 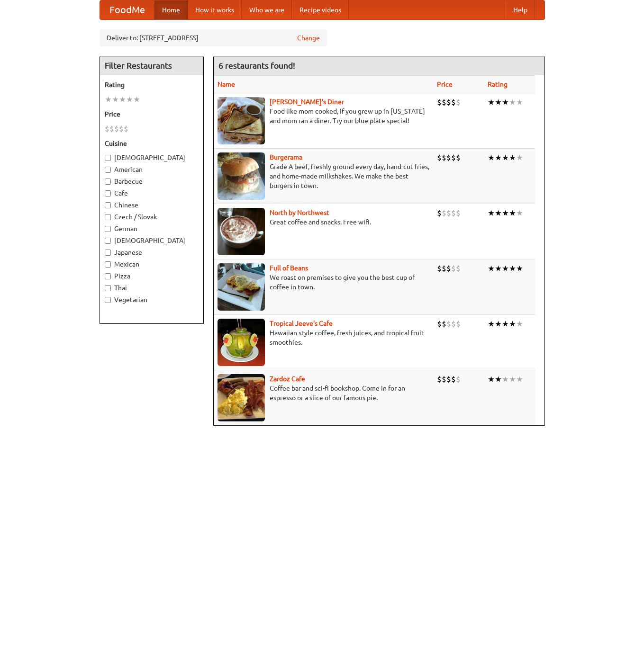 I want to click on a: Zardoz Cafe, so click(x=287, y=379).